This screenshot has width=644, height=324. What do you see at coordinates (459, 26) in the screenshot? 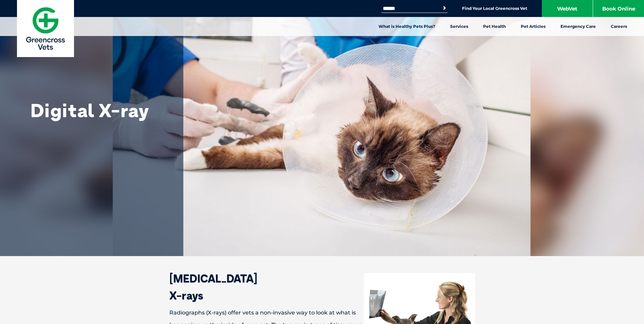
I see `a: Services` at bounding box center [459, 26].